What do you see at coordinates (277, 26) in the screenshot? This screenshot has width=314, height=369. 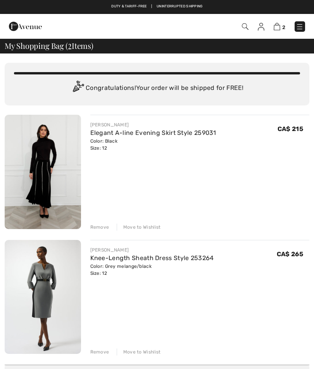 I see `img: Shopping Bag` at bounding box center [277, 26].